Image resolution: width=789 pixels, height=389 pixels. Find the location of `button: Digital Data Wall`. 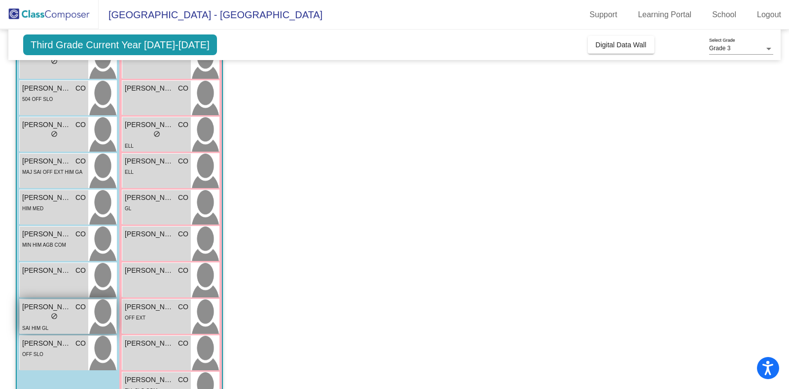

button: Digital Data Wall is located at coordinates (621, 45).